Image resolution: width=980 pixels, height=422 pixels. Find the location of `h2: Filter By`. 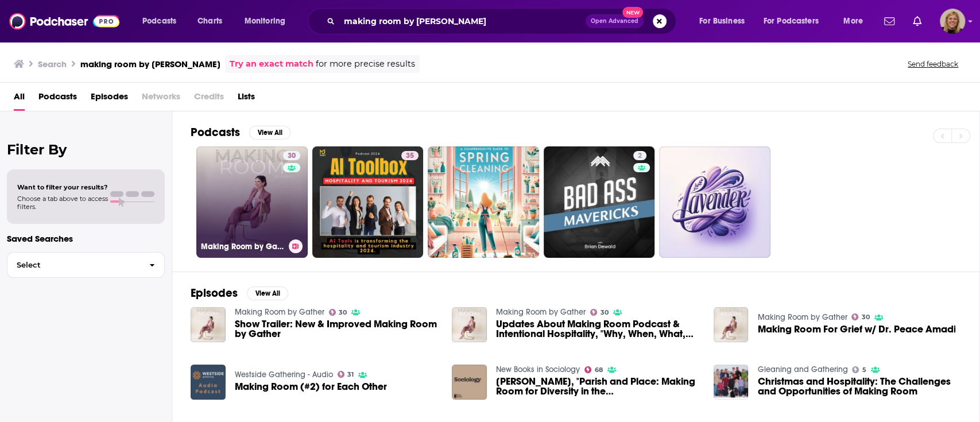

h2: Filter By is located at coordinates (85, 149).